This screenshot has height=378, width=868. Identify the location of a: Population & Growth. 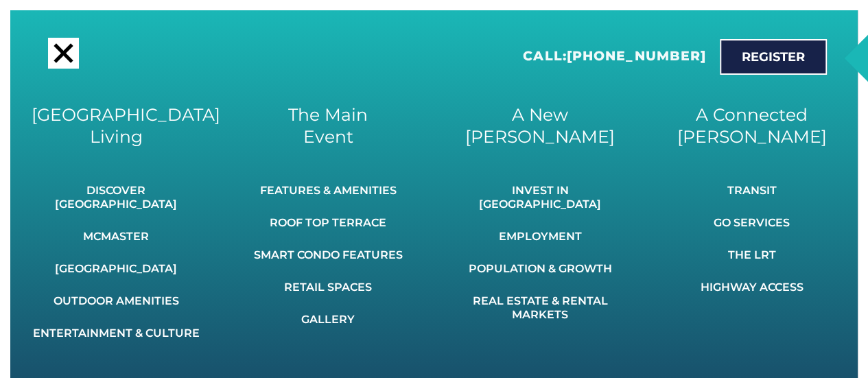
(540, 269).